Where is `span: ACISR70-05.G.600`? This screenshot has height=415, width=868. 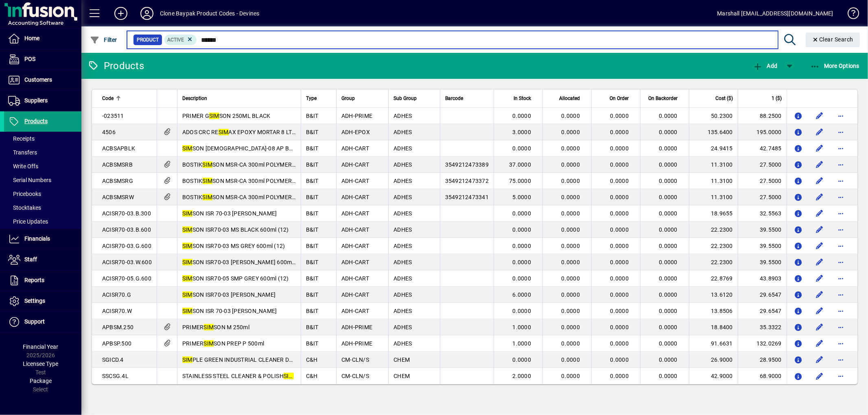 span: ACISR70-05.G.600 is located at coordinates (127, 278).